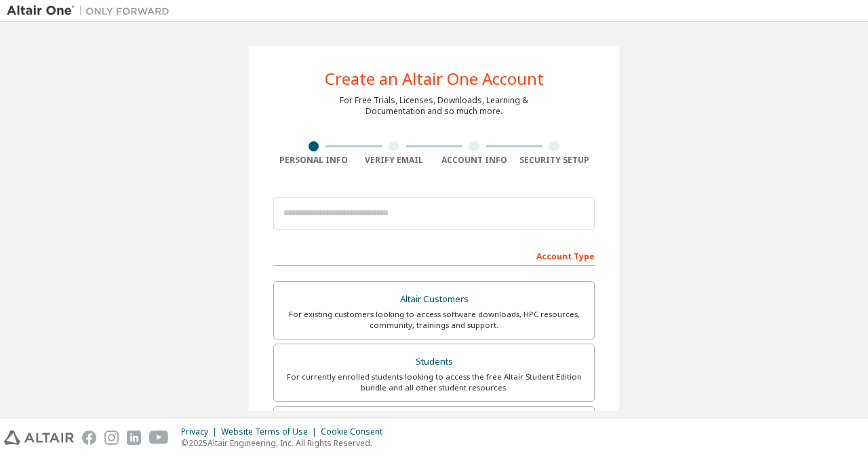 This screenshot has height=457, width=868. I want to click on p: © 2025 Altair Engineering, Inc. All Rights Reserved., so click(286, 442).